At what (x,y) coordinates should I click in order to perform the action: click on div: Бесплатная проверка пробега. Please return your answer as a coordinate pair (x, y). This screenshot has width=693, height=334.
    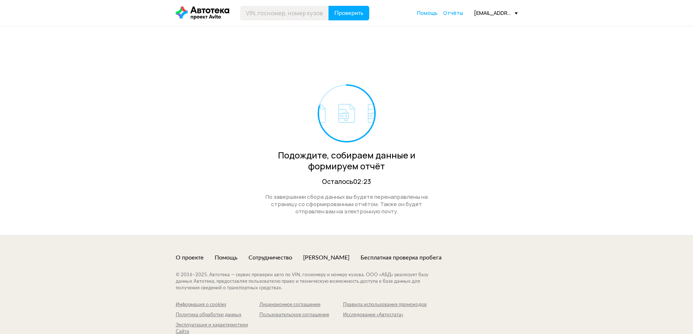
    Looking at the image, I should click on (401, 258).